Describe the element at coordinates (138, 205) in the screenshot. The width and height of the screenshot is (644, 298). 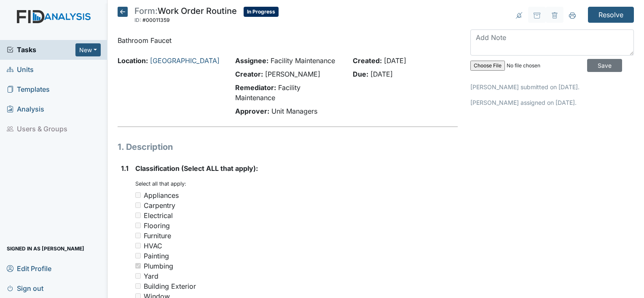
I see `input: Carpentry` at that location.